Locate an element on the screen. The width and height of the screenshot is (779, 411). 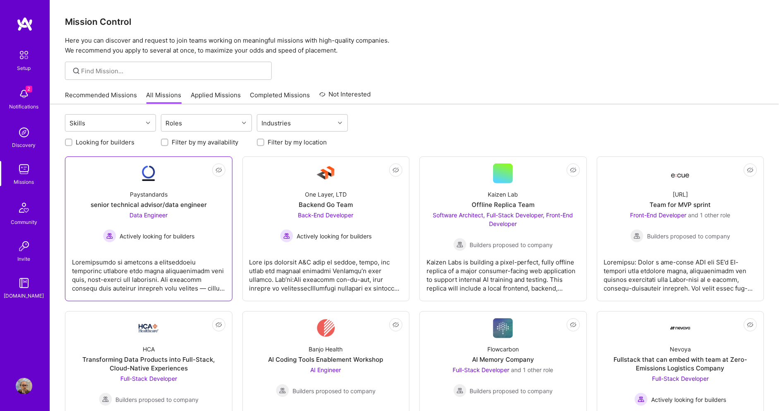
a: Applied Missions is located at coordinates (215, 97).